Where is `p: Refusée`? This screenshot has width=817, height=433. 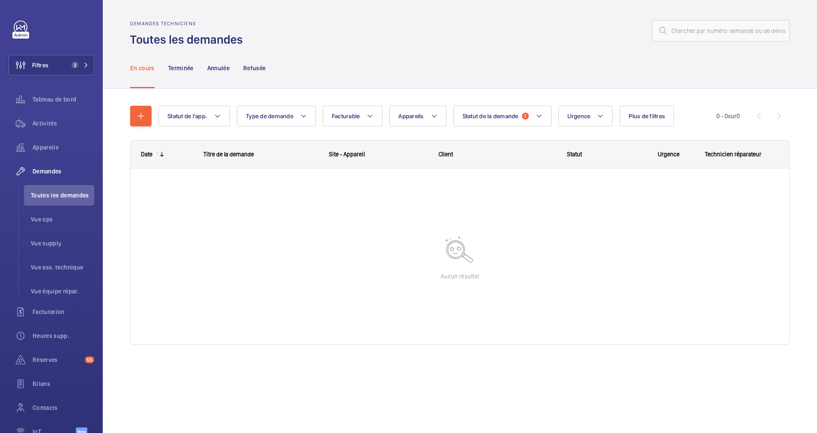
p: Refusée is located at coordinates (254, 68).